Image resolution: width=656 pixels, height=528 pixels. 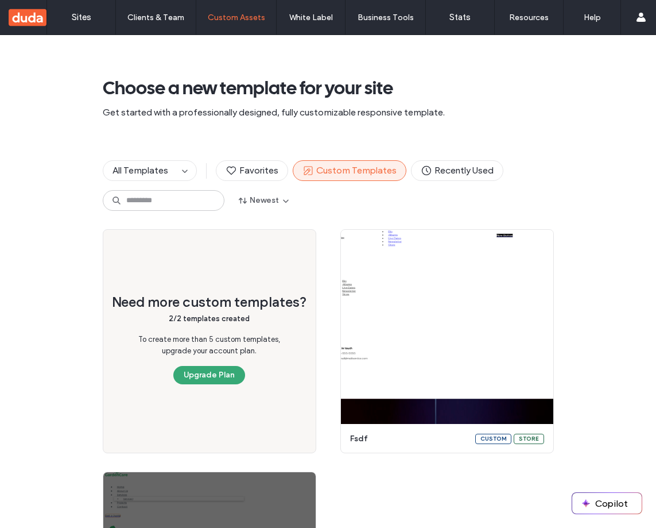 What do you see at coordinates (140, 170) in the screenshot?
I see `span: All Templates` at bounding box center [140, 170].